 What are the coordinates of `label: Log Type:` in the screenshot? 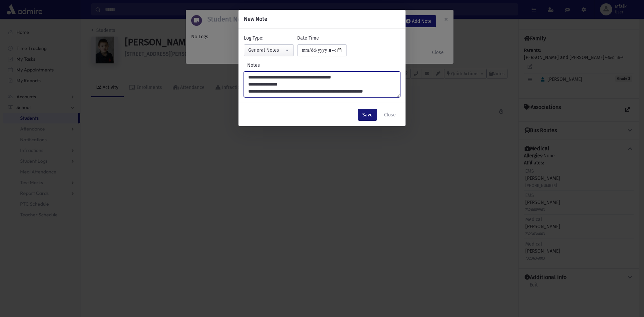 It's located at (254, 38).